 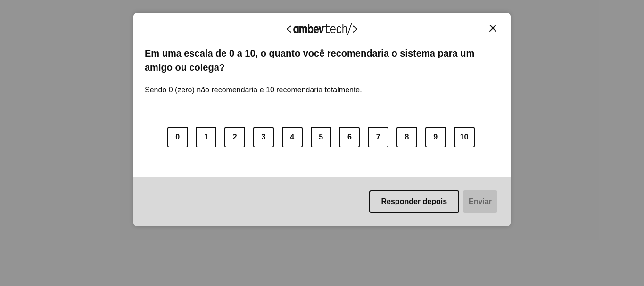 What do you see at coordinates (492, 28) in the screenshot?
I see `img: Close` at bounding box center [492, 28].